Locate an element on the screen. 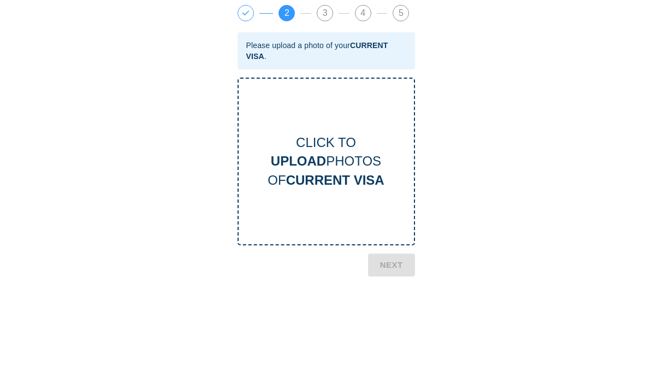 This screenshot has width=652, height=388. div: Please upload a photo of your . is located at coordinates (326, 51).